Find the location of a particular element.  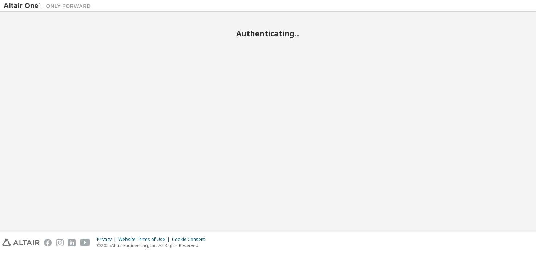

img: instagram.svg is located at coordinates (60, 242).